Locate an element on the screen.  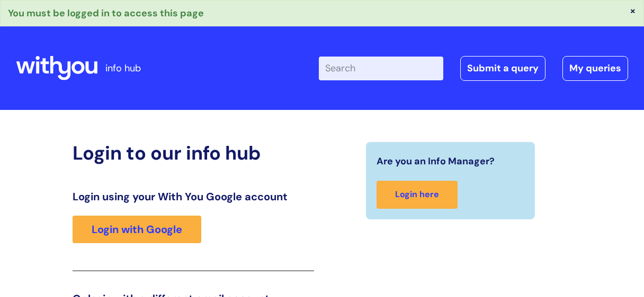
a: Login here is located at coordinates (417, 195).